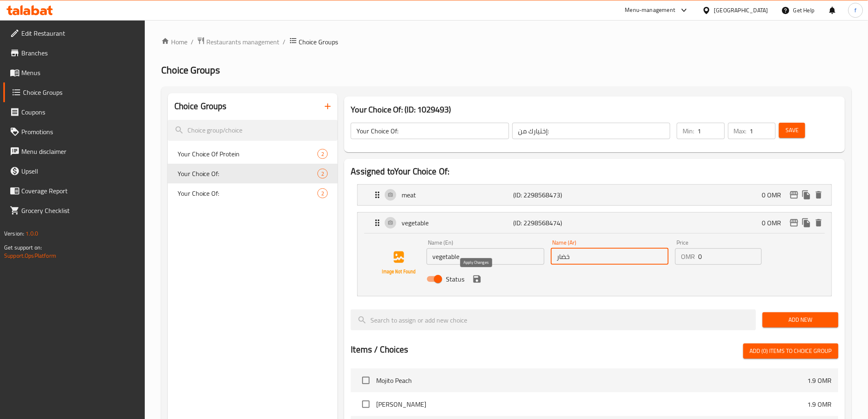 This screenshot has width=868, height=419. What do you see at coordinates (32, 234) in the screenshot?
I see `span: 1.0.0` at bounding box center [32, 234].